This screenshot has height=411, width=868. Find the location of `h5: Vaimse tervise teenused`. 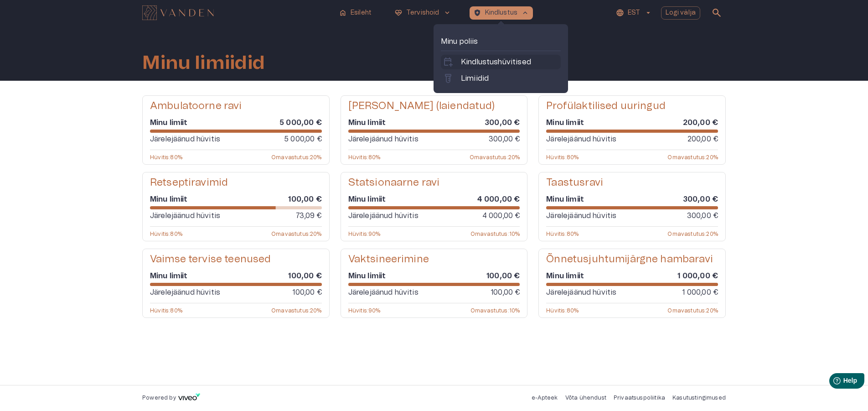

h5: Vaimse tervise teenused is located at coordinates (210, 259).